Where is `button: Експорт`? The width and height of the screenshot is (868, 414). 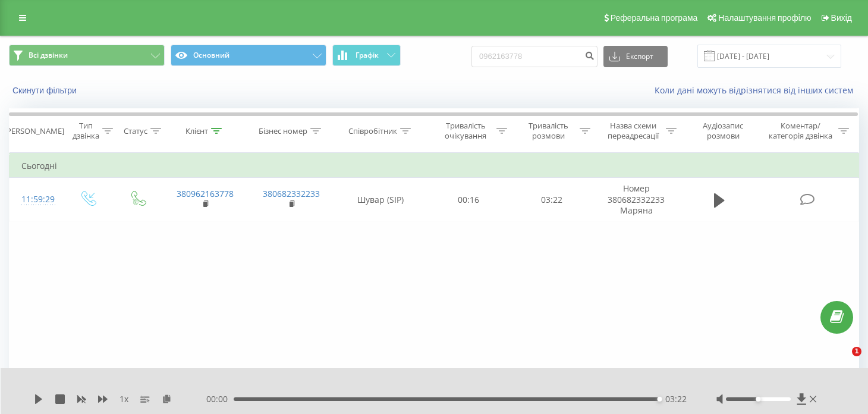
button: Експорт is located at coordinates (636, 56).